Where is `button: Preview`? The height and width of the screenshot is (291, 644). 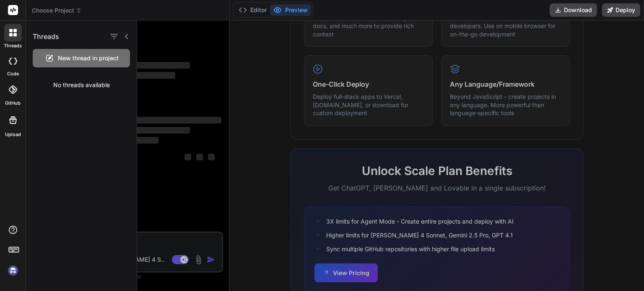
button: Preview is located at coordinates (291, 10).